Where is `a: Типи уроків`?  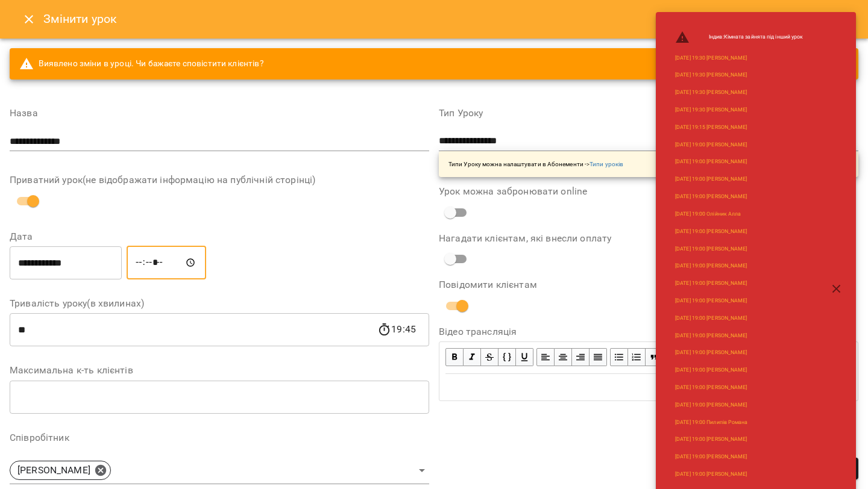 a: Типи уроків is located at coordinates (607, 164).